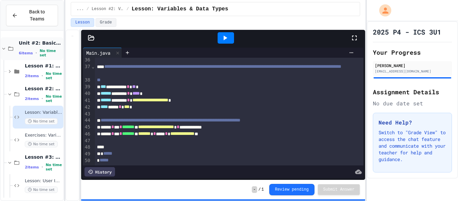  I want to click on div: 50, so click(87, 161).